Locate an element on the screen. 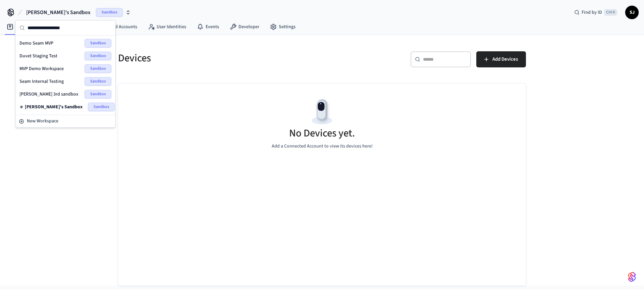  a: Developer is located at coordinates (244, 27).